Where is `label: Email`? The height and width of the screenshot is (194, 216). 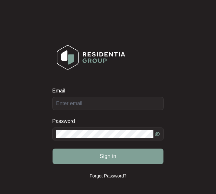 label: Email is located at coordinates (61, 91).